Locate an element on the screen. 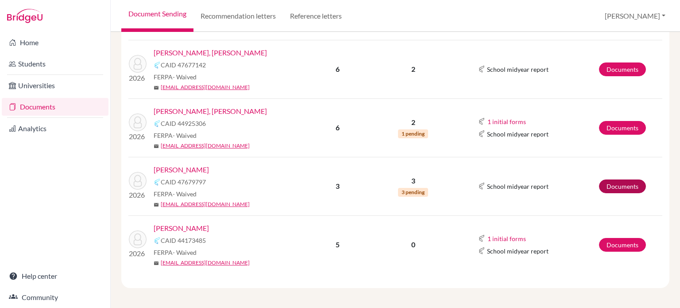 The image size is (680, 308). span: 3 pending is located at coordinates (413, 192).